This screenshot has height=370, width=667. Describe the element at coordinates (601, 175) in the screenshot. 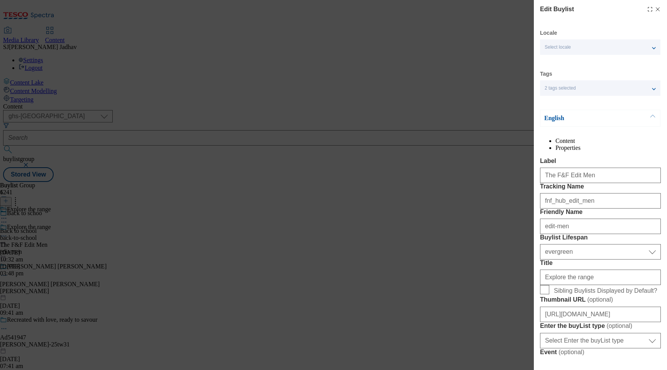

I see `input: Enter Label` at that location.